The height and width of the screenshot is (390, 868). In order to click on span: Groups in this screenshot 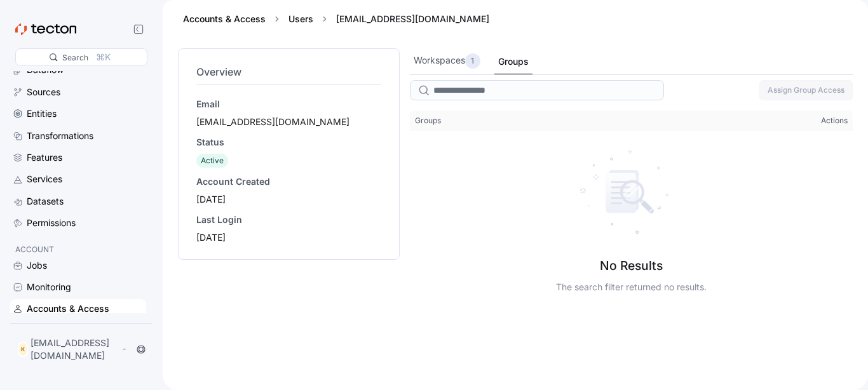, I will do `click(427, 121)`.